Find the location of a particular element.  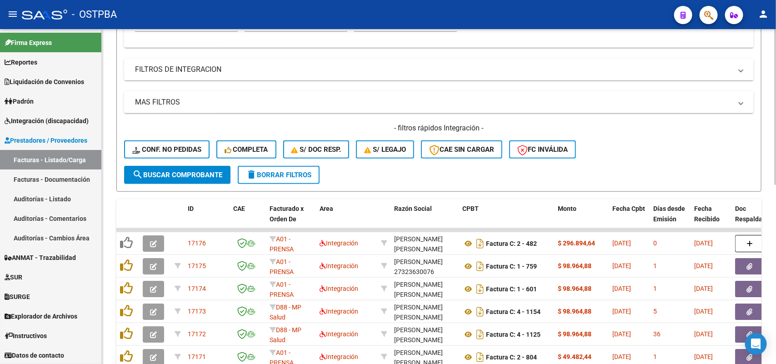

datatable-header-cell: ID is located at coordinates (207, 219).